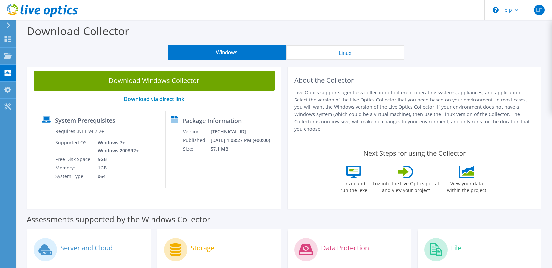 The height and width of the screenshot is (268, 552). I want to click on label: Storage, so click(202, 248).